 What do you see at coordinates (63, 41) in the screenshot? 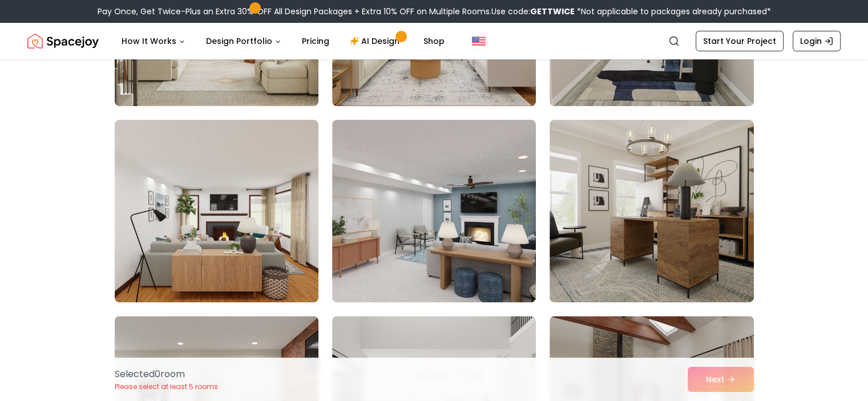
I see `a: Spacejoy` at bounding box center [63, 41].